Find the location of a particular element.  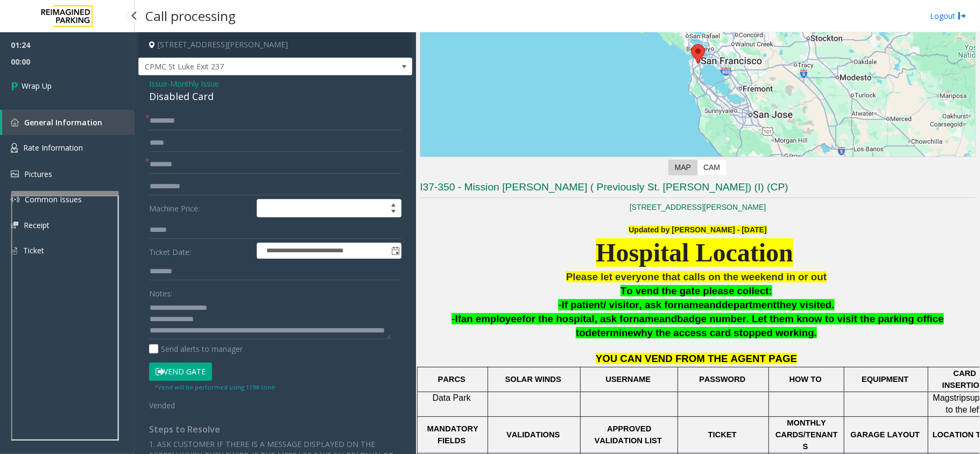

span: CPMC St Luke Exit 237 is located at coordinates (248, 67).